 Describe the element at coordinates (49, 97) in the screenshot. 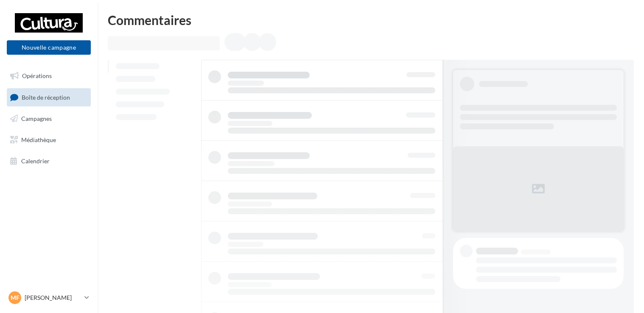

I see `a: Boîte de réception` at that location.